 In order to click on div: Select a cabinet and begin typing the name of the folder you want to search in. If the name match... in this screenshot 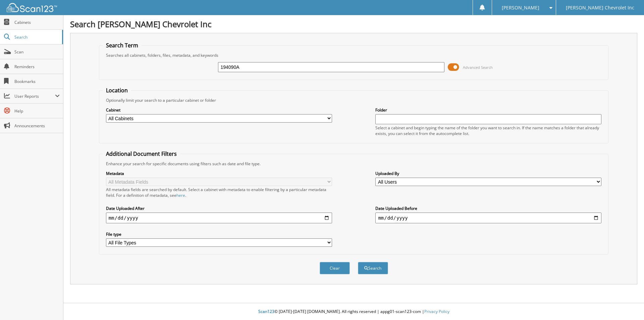, I will do `click(488, 130)`.